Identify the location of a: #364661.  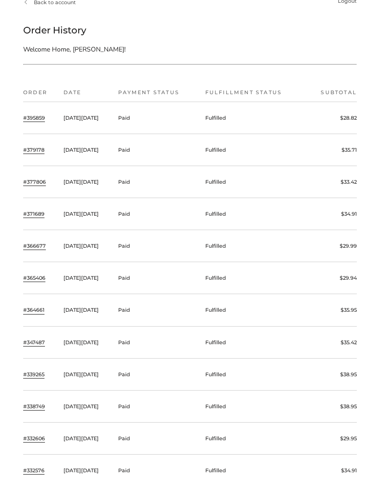
(34, 310).